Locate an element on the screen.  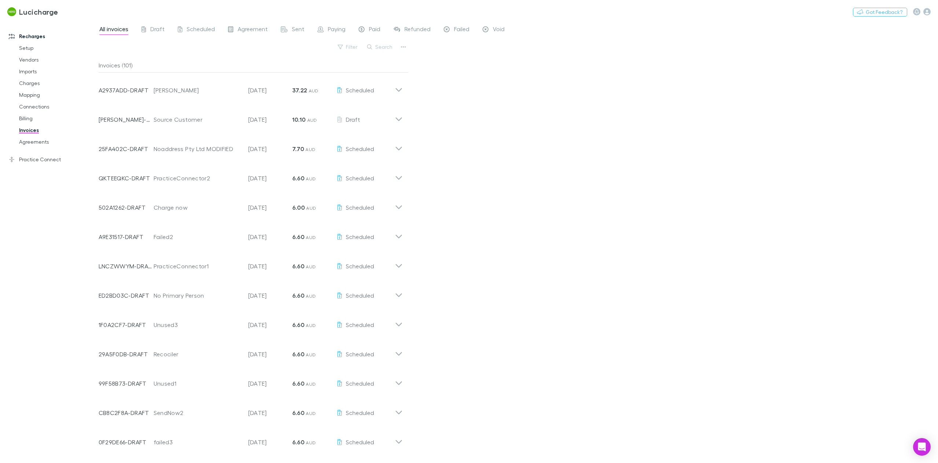
img: Lucicharge's Logo is located at coordinates (12, 12).